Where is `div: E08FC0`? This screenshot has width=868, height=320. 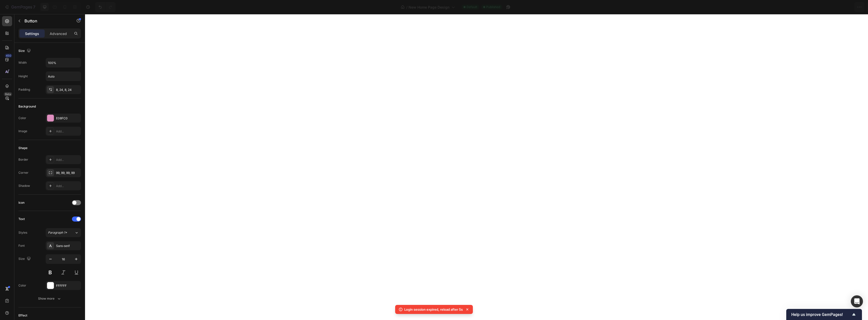 div: E08FC0 is located at coordinates (68, 118).